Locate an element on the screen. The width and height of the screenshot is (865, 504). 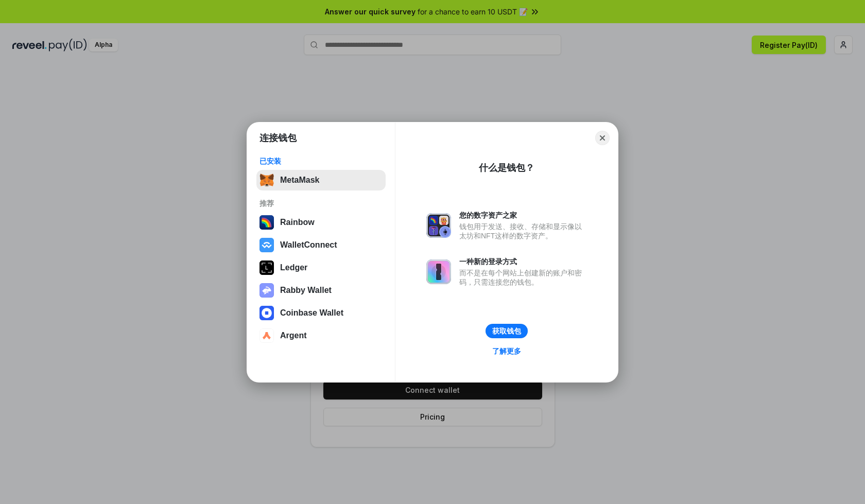
img: svg+xml,%3Csvg%20width%3D%22120%22%20height%3D%22120%22%20viewBox%3D%220%200%20120%20120%22%20fil... is located at coordinates (267, 222).